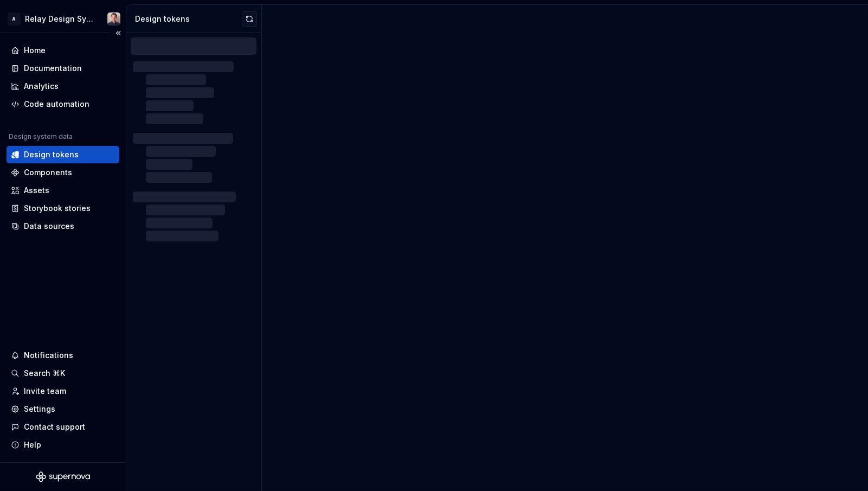 Image resolution: width=868 pixels, height=491 pixels. What do you see at coordinates (63, 477) in the screenshot?
I see `svg: Supernova Logo` at bounding box center [63, 477].